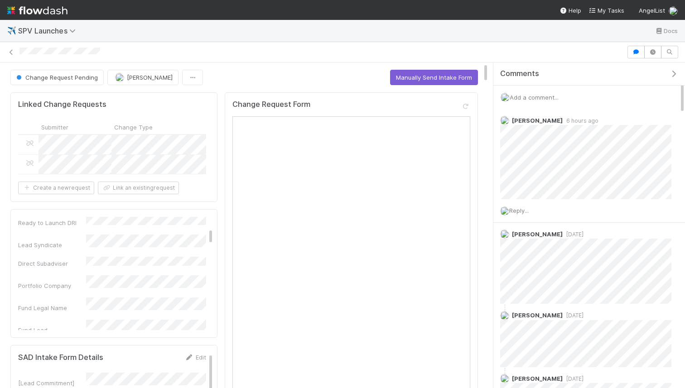 This screenshot has height=388, width=685. I want to click on h5: SAD Intake Form Details, so click(61, 358).